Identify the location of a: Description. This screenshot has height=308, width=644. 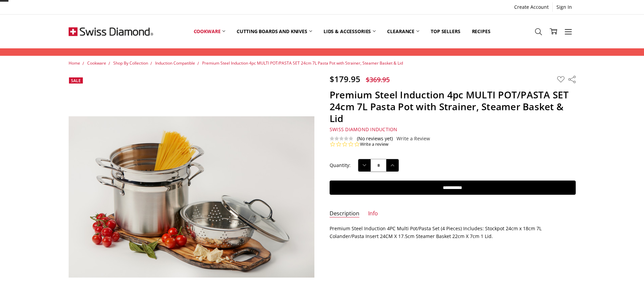
(344, 214).